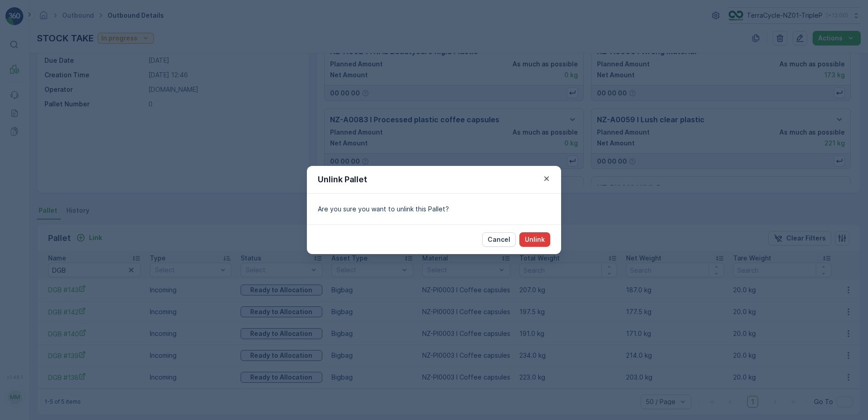 The image size is (868, 420). What do you see at coordinates (342, 179) in the screenshot?
I see `p: Unlink Pallet` at bounding box center [342, 179].